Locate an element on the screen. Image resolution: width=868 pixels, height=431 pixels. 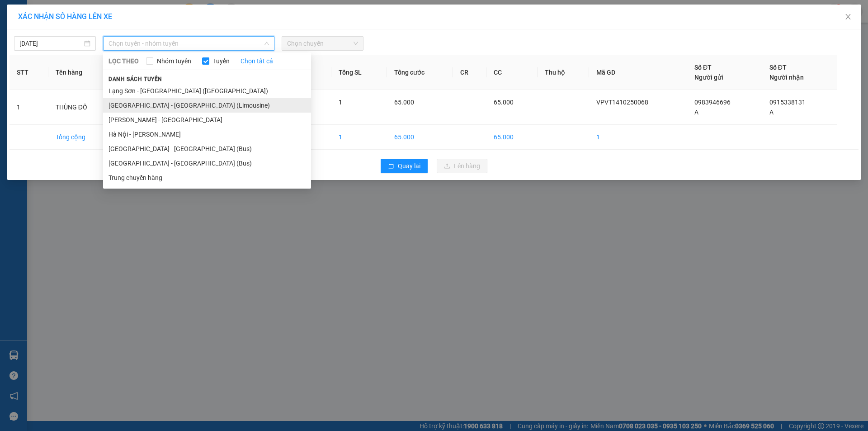
th: Tổng cước is located at coordinates (420, 72).